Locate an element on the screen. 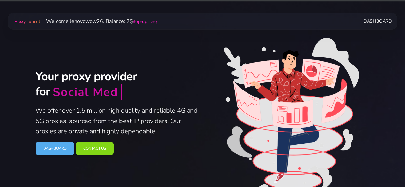 The height and width of the screenshot is (187, 405). a: Proxy Tunnel is located at coordinates (27, 21).